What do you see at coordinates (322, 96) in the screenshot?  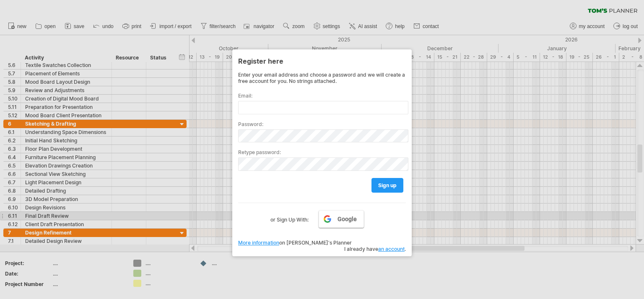 I see `label: Email:` at bounding box center [322, 96].